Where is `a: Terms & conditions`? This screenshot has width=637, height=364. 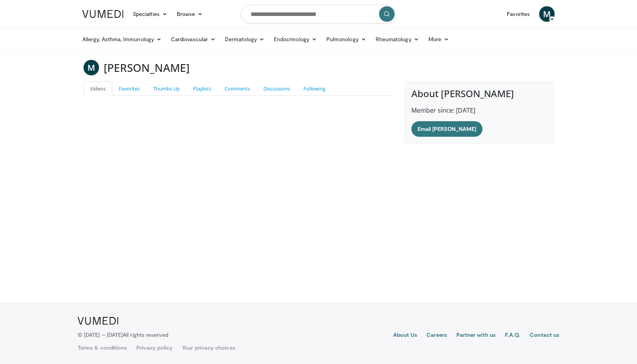
a: Terms & conditions is located at coordinates (102, 348).